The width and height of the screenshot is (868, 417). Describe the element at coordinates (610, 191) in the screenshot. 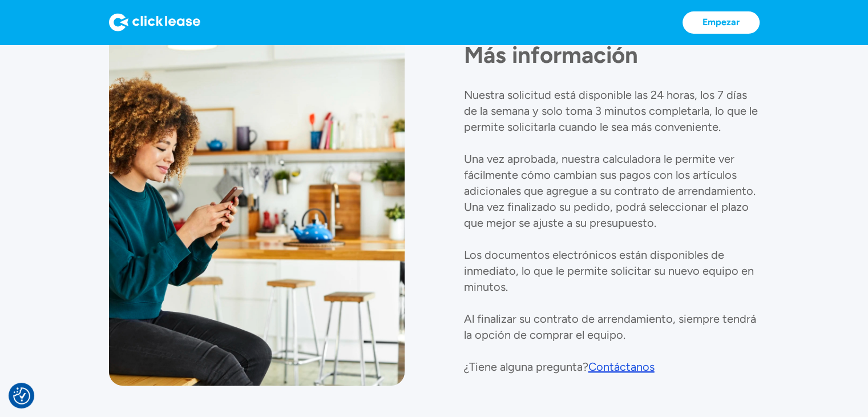

I see `font: Una vez aprobada, nuestra calculadora le permite ver fácilmente cómo cambian sus pagos con los ar...` at that location.